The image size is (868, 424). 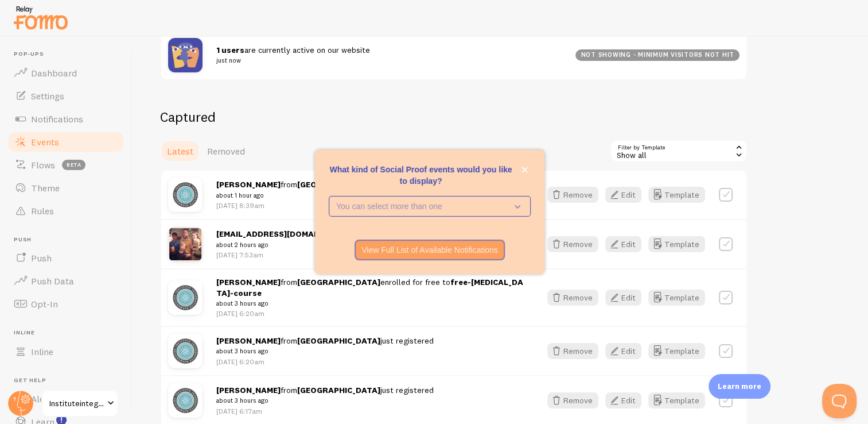 What do you see at coordinates (66, 96) in the screenshot?
I see `a: Settings` at bounding box center [66, 96].